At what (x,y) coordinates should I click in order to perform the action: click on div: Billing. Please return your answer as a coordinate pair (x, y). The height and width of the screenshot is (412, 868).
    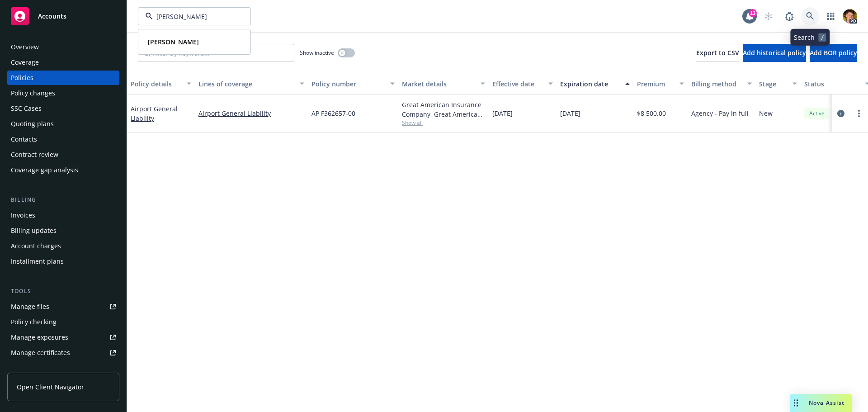
    Looking at the image, I should click on (64, 200).